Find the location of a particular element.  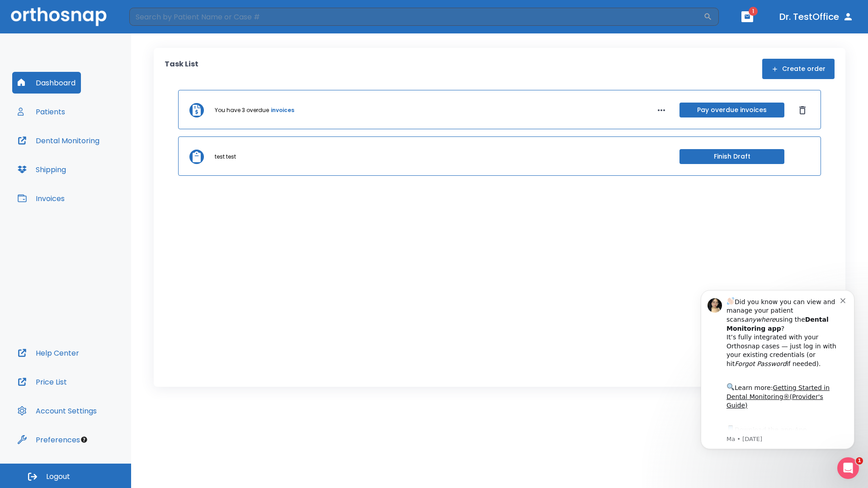

div: Did you know you can view and manage your patient scans using the ? It’s fully integrated with yo... is located at coordinates (97, 60).